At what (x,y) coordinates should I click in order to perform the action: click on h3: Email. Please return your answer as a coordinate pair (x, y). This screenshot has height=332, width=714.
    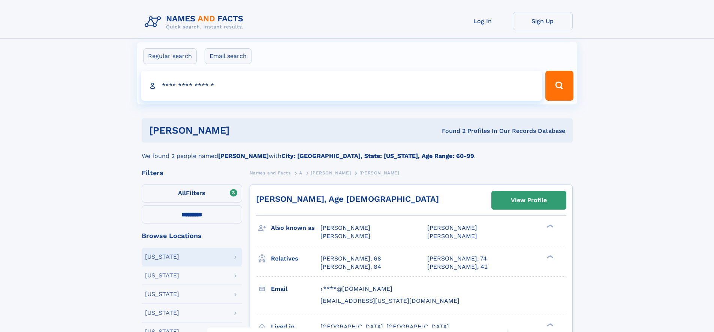
    Looking at the image, I should click on (296, 289).